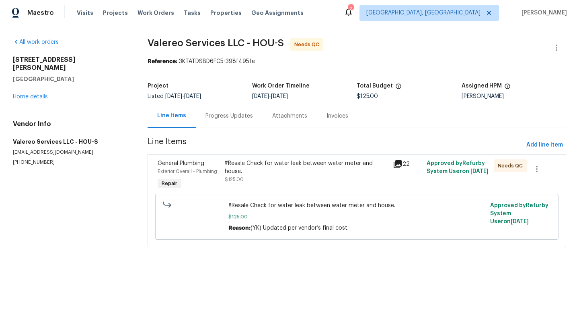 This screenshot has width=579, height=326. What do you see at coordinates (169, 184) in the screenshot?
I see `span: Repair` at bounding box center [169, 184].